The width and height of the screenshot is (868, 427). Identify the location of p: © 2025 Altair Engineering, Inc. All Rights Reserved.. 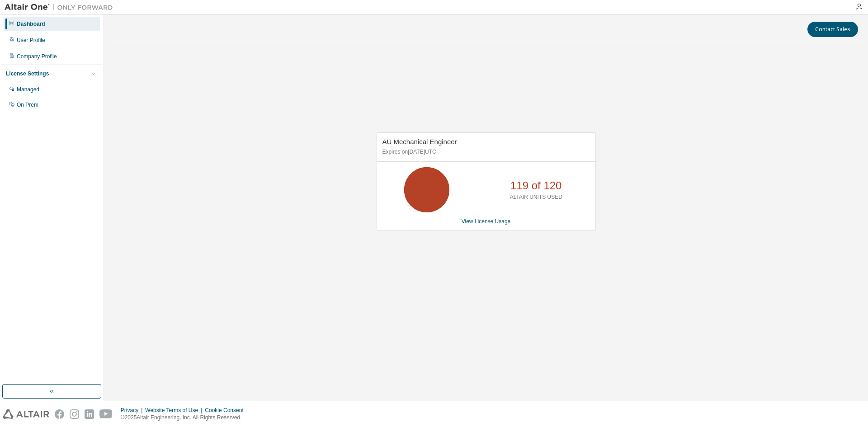
(185, 418).